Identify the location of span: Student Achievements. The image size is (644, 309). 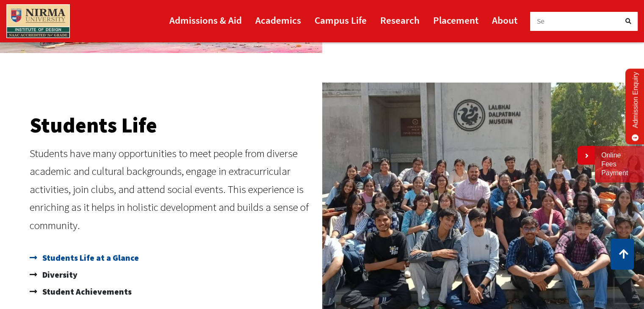
(86, 291).